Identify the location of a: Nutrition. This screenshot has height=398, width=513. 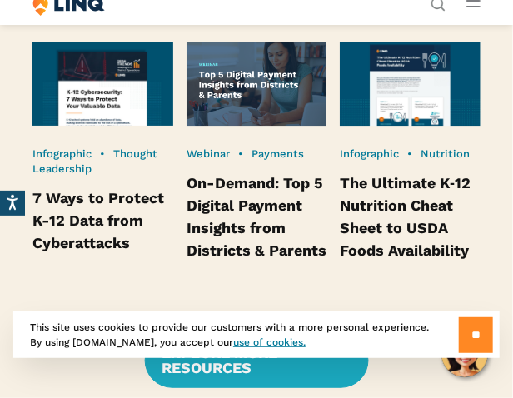
(445, 153).